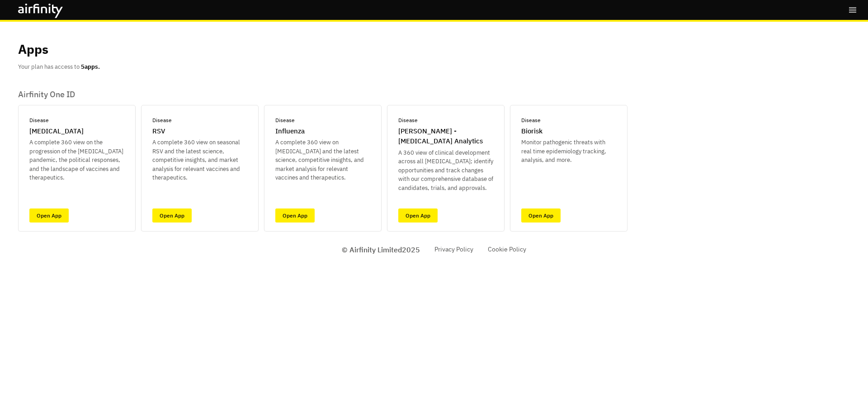  What do you see at coordinates (454, 249) in the screenshot?
I see `a: Privacy Policy` at bounding box center [454, 249].